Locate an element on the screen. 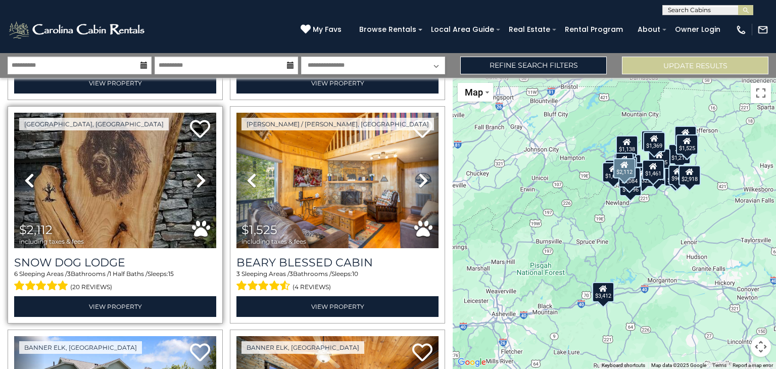 The image size is (776, 369). img: White-1-2.png is located at coordinates (77, 30).